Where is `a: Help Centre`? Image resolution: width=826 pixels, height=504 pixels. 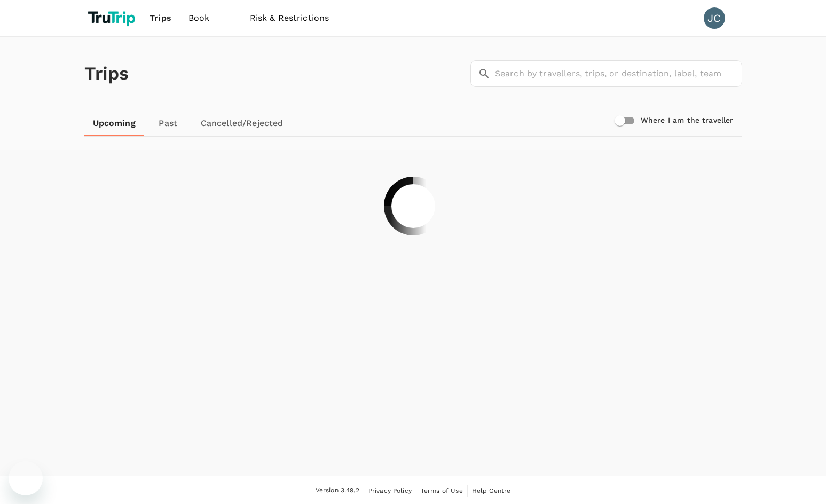 a: Help Centre is located at coordinates (491, 490).